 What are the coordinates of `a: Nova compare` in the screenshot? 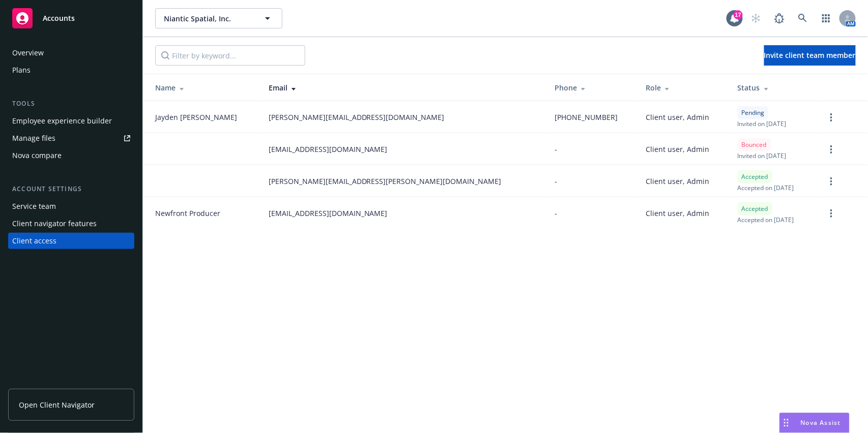 It's located at (71, 156).